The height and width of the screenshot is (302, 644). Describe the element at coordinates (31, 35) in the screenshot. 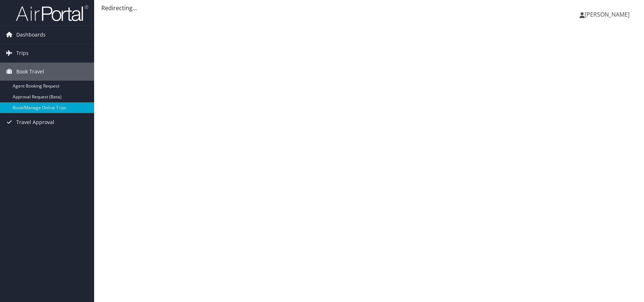

I see `span: Dashboards` at that location.